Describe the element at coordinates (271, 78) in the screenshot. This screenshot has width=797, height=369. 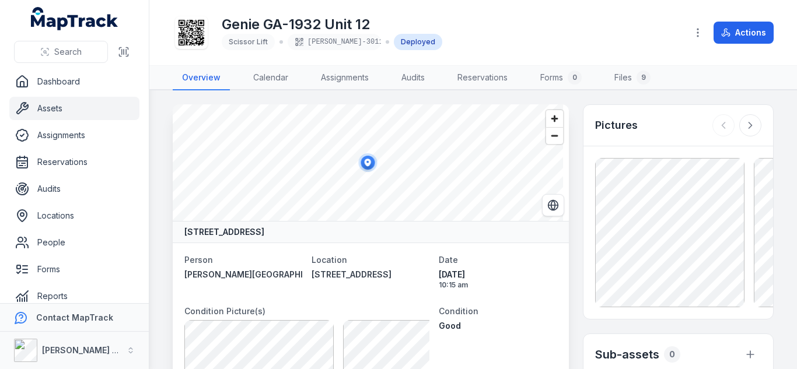
I see `a: Calendar` at that location.